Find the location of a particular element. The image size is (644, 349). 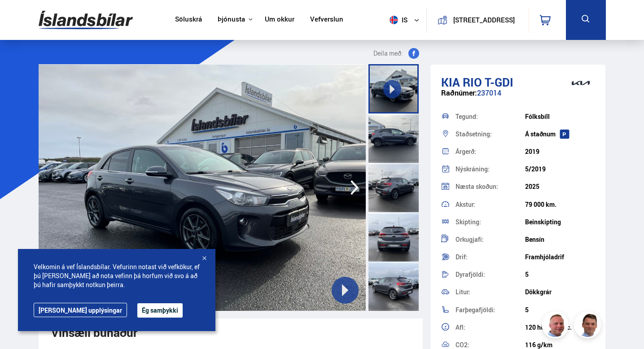

img: brand logo is located at coordinates (580, 83).